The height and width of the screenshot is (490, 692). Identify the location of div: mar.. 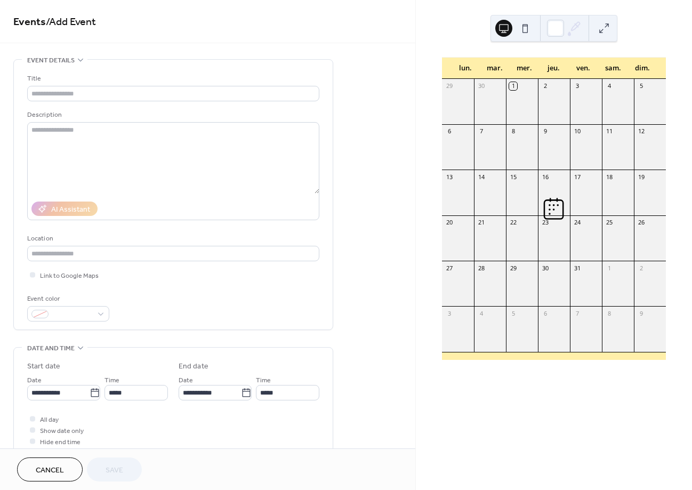
(494, 68).